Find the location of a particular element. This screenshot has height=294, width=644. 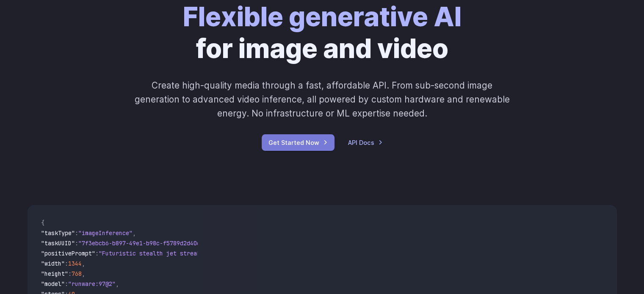

span: "width" is located at coordinates (53, 264).